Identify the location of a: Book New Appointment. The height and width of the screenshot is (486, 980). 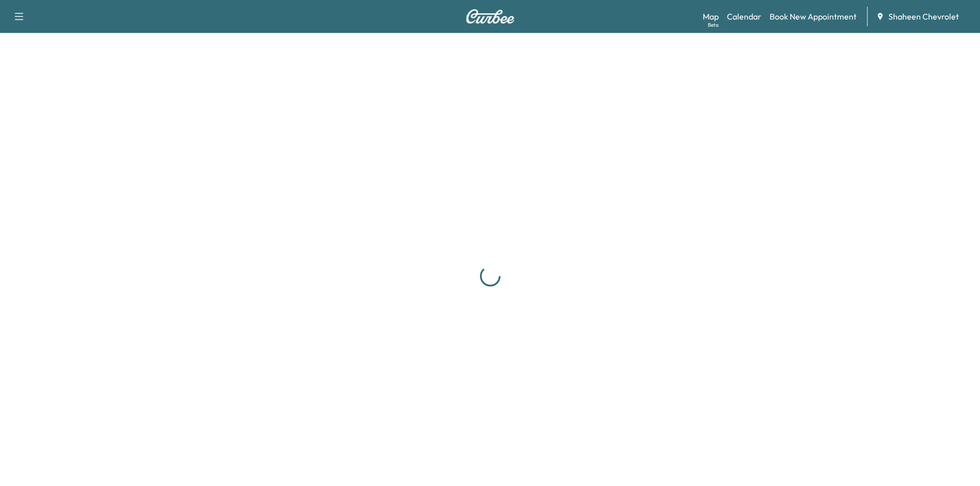
(813, 17).